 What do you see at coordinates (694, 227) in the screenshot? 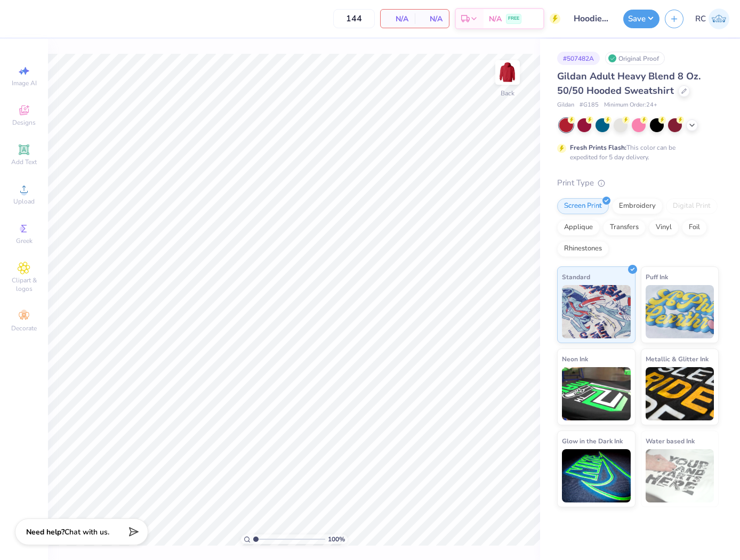
I see `div: Foil` at bounding box center [694, 227].